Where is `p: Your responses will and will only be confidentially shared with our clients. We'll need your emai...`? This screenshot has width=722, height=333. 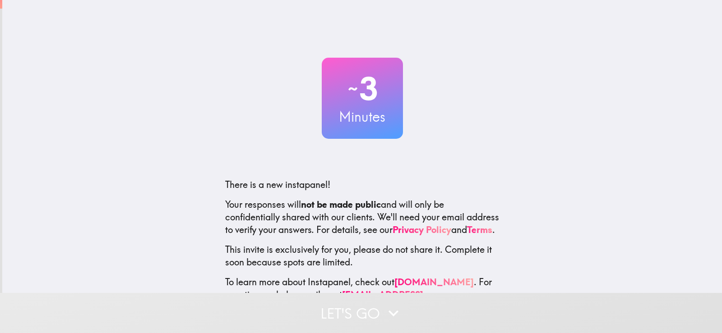
p: Your responses will and will only be confidentially shared with our clients. We'll need your emai... is located at coordinates (362, 217).